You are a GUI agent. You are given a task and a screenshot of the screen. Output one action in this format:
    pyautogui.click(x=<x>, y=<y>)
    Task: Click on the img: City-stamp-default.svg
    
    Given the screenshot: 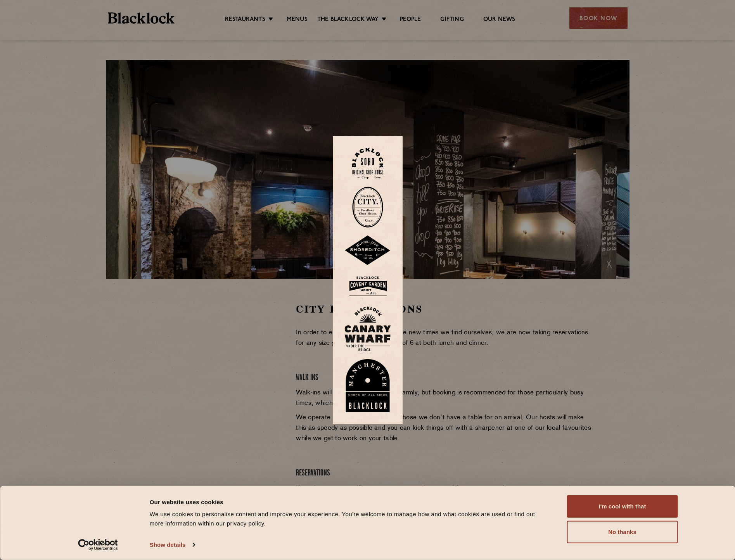 What is the action you would take?
    pyautogui.click(x=368, y=207)
    